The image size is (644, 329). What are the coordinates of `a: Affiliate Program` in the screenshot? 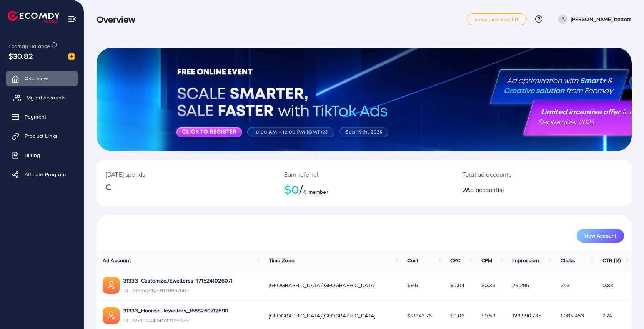 It's located at (42, 174).